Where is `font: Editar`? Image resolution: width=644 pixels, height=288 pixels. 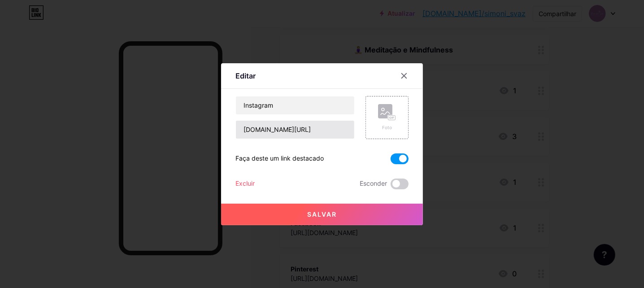 font: Editar is located at coordinates (245, 76).